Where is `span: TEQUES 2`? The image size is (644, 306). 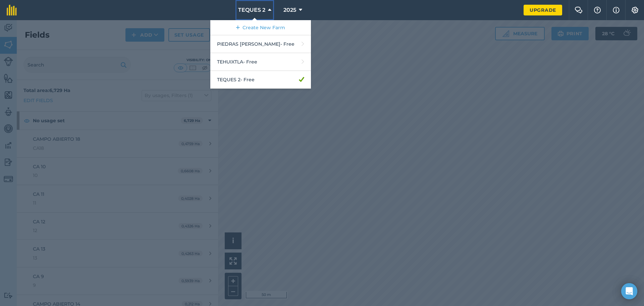
span: TEQUES 2 is located at coordinates (252, 10).